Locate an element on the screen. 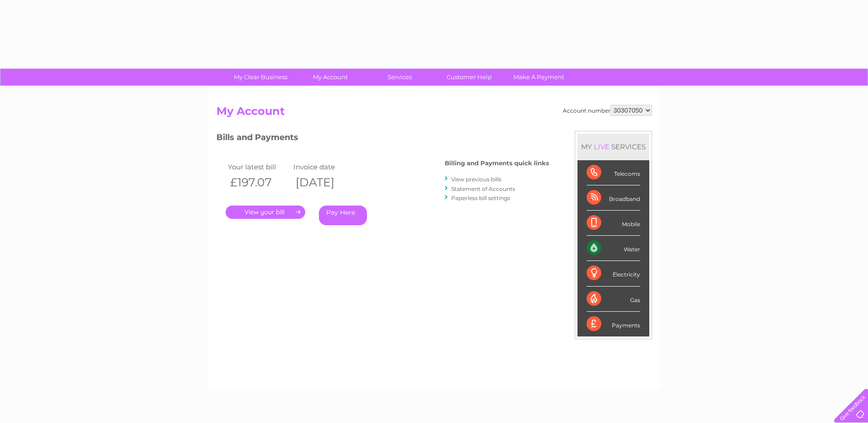 This screenshot has width=868, height=423. a: Customer Help is located at coordinates (469, 77).